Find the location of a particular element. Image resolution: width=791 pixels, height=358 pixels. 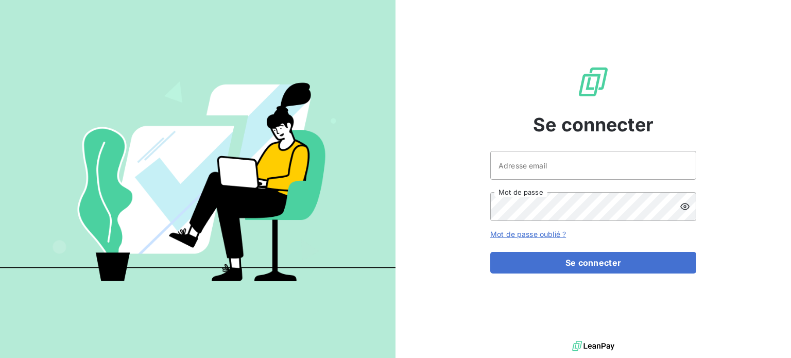

span: Se connecter is located at coordinates (594, 125).